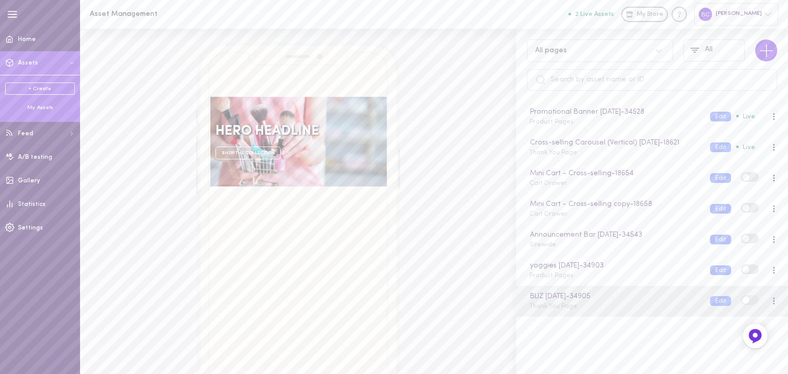 This screenshot has height=374, width=788. Describe the element at coordinates (174, 14) in the screenshot. I see `h1: Asset Management` at that location.